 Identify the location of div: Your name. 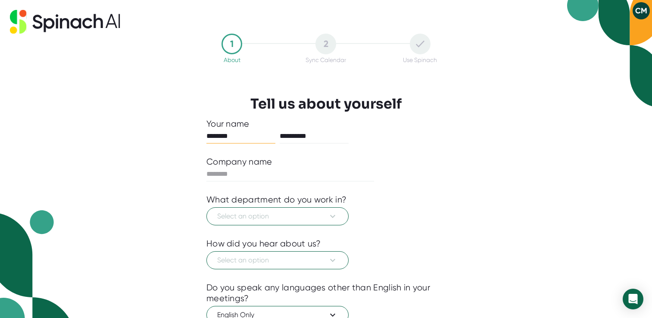
(326, 124).